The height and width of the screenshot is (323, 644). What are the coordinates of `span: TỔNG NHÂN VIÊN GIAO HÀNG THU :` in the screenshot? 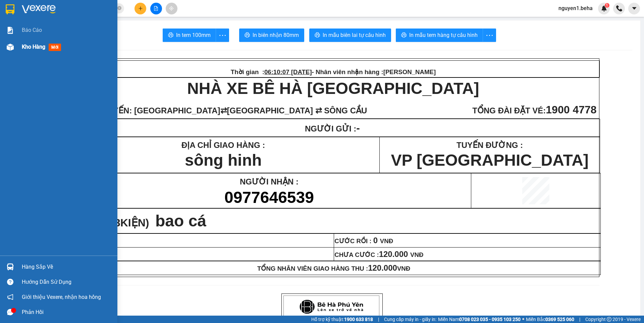 It's located at (334, 268).